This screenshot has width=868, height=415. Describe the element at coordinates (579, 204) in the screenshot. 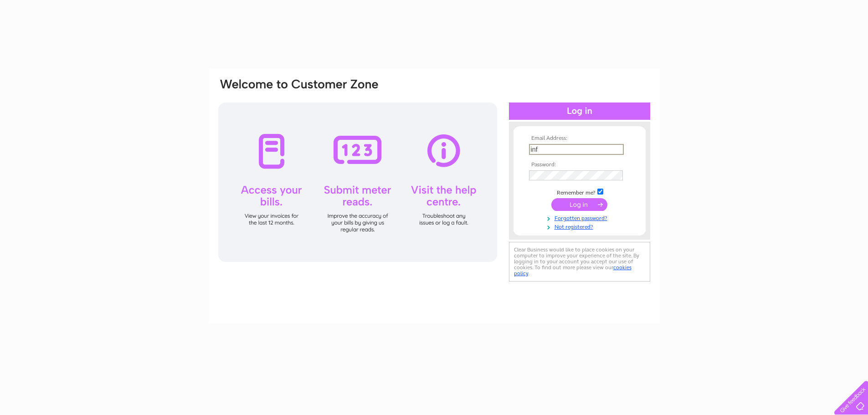

I see `input: Submit` at that location.